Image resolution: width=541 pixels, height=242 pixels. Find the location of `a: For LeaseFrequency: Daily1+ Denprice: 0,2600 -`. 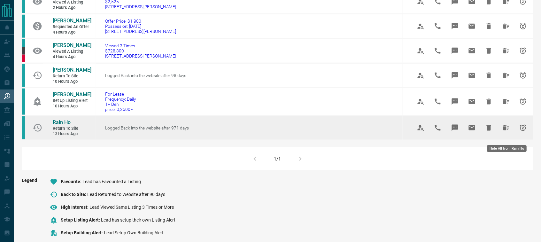

a: For LeaseFrequency: Daily1+ Denprice: 0,2600 - is located at coordinates (121, 102).